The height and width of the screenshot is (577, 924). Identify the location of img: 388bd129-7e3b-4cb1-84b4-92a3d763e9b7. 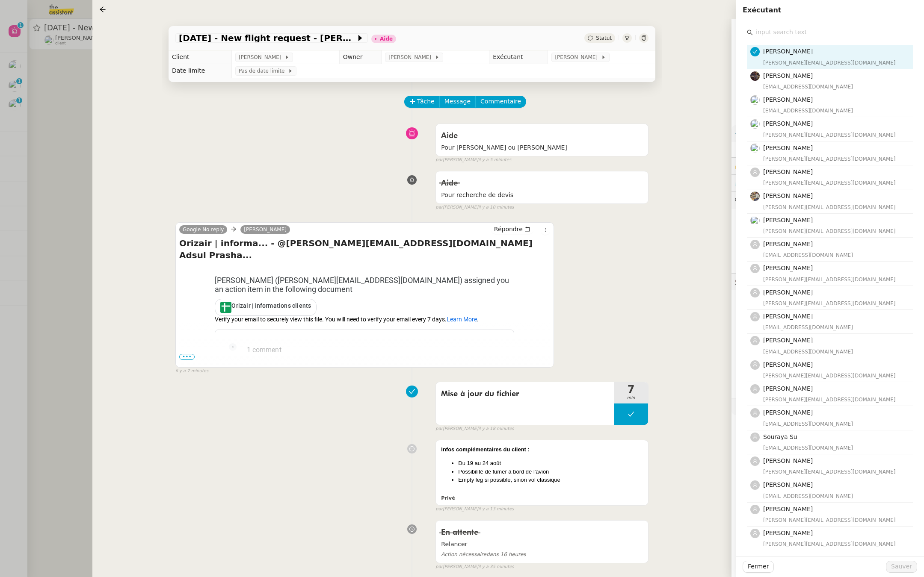
(755, 197).